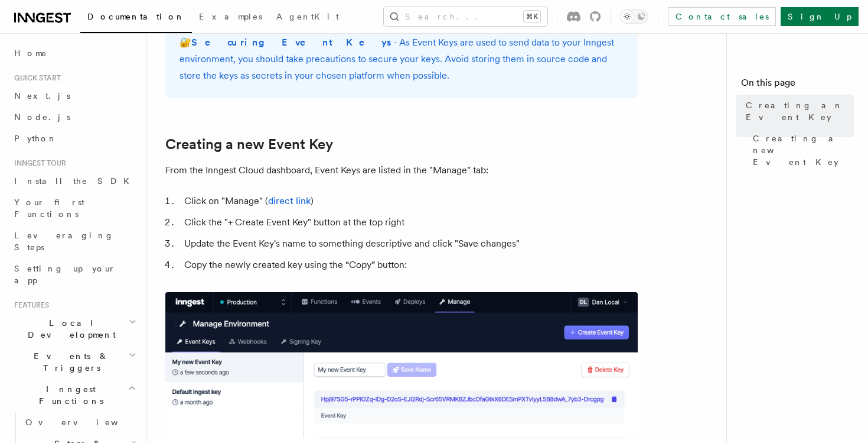  What do you see at coordinates (402, 170) in the screenshot?
I see `p: From the Inngest Cloud dashboard, Event Keys are listed in the "Manage" tab:` at bounding box center [402, 170].